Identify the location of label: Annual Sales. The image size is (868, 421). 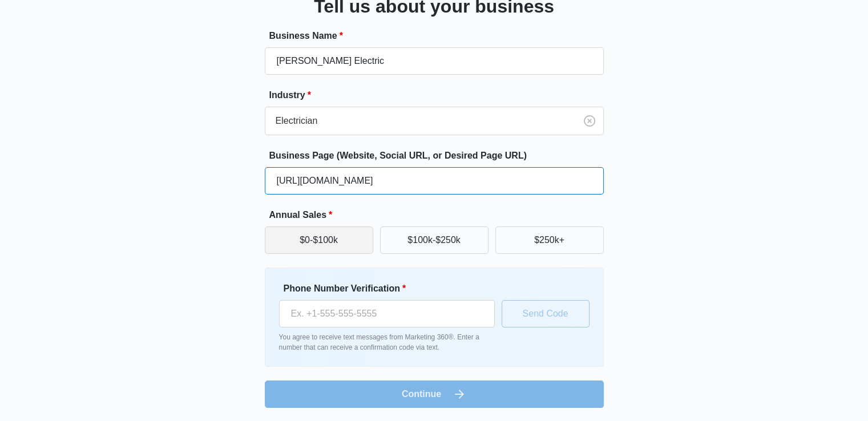
(439, 215).